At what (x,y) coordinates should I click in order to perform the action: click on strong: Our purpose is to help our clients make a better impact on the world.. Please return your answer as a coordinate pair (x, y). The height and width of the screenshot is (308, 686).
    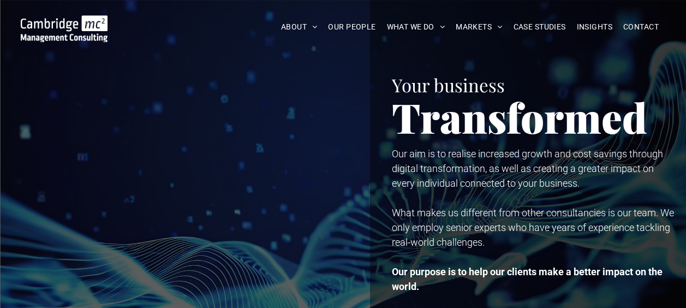
    Looking at the image, I should click on (528, 279).